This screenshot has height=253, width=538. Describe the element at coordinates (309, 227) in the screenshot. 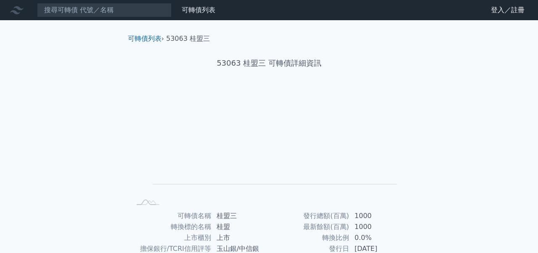

I see `td: 最新餘額(百萬)` at that location.